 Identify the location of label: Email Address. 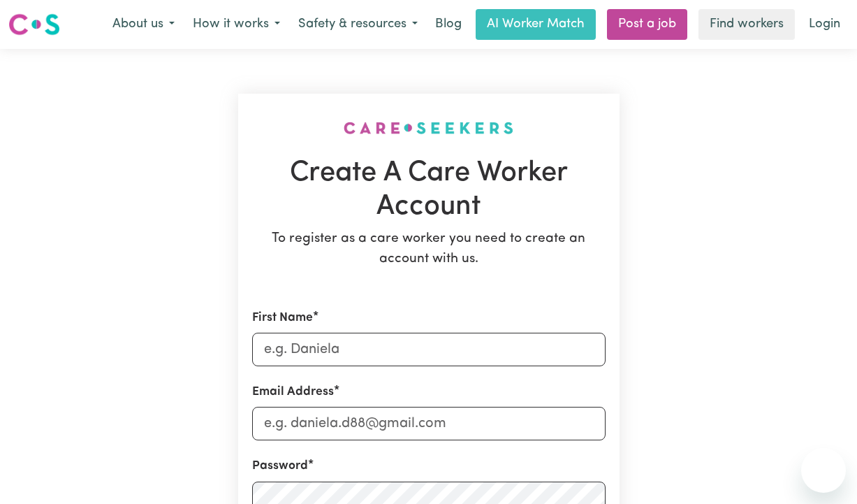
(293, 392).